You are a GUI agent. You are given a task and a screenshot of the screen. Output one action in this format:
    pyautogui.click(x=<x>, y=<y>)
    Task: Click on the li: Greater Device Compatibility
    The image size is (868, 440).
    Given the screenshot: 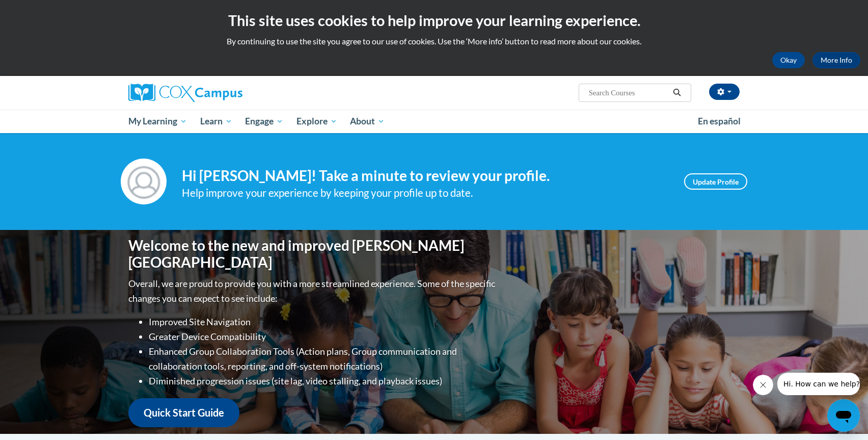 What is the action you would take?
    pyautogui.click(x=322, y=337)
    